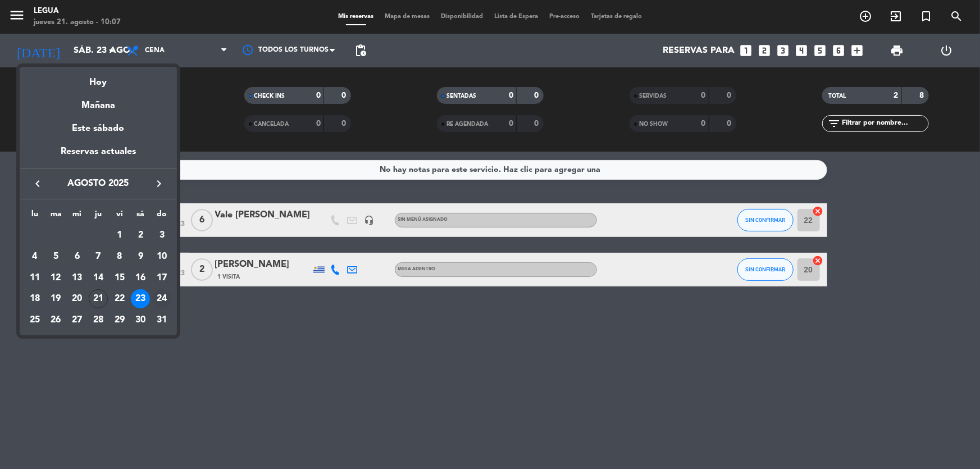  I want to click on td: 26 de agosto de 2025, so click(56, 321).